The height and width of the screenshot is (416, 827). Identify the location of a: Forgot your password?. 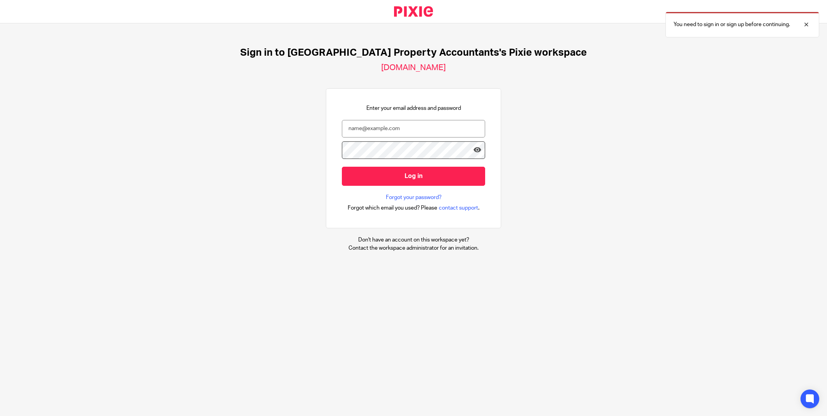
(414, 198).